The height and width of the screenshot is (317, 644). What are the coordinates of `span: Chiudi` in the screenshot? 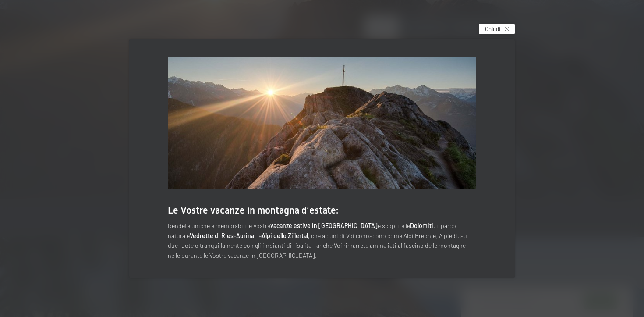 It's located at (493, 29).